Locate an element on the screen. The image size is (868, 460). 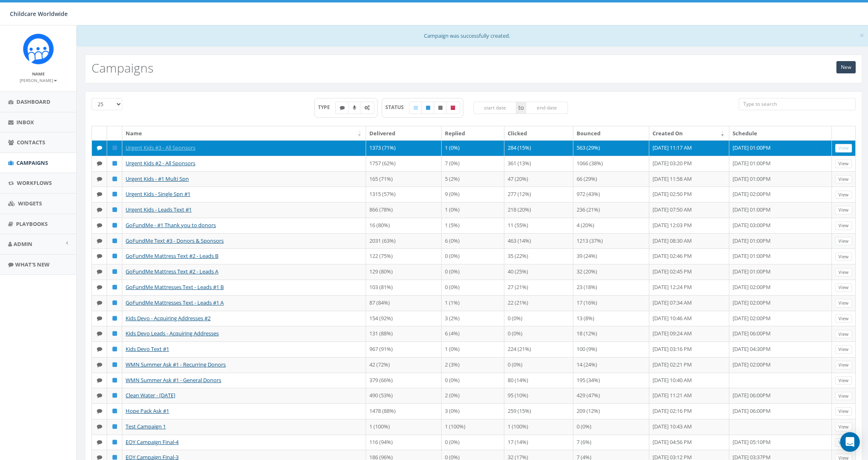
span: Inbox is located at coordinates (25, 122).